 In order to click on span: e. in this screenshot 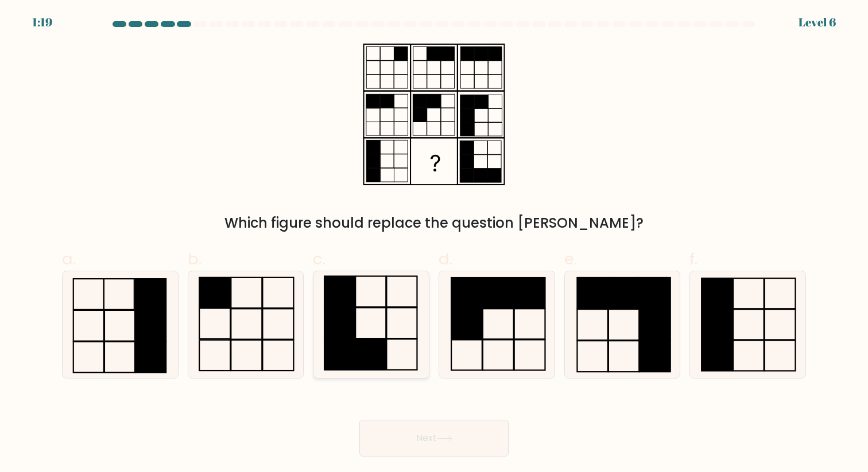, I will do `click(570, 259)`.